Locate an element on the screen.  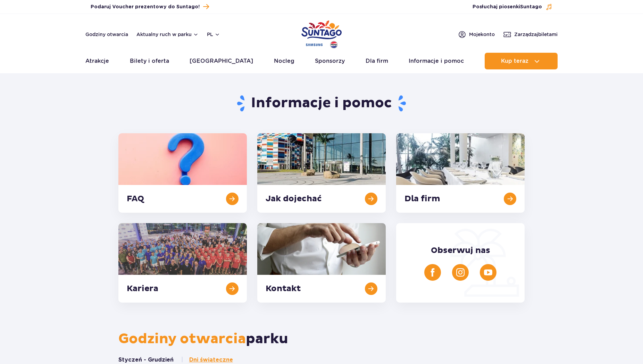
span: Podaruj Voucher prezentowy do Suntago! is located at coordinates (145, 7).